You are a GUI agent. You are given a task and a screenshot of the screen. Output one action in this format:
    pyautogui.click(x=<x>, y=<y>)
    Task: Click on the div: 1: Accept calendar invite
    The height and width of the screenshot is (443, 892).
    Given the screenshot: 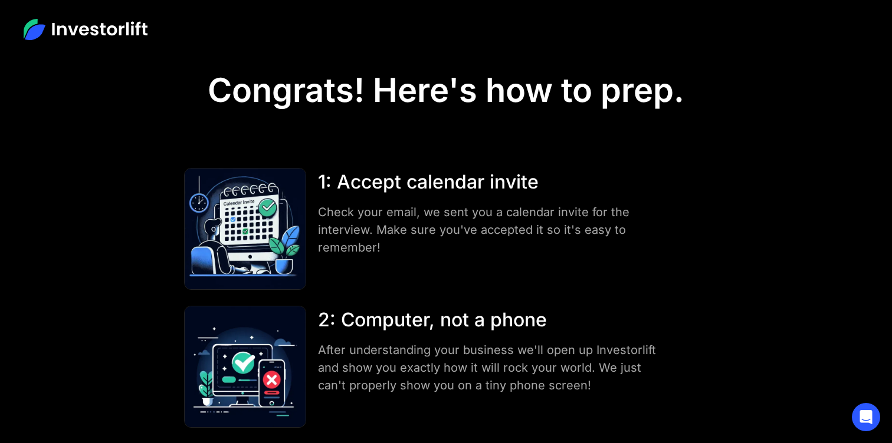 What is the action you would take?
    pyautogui.click(x=493, y=182)
    